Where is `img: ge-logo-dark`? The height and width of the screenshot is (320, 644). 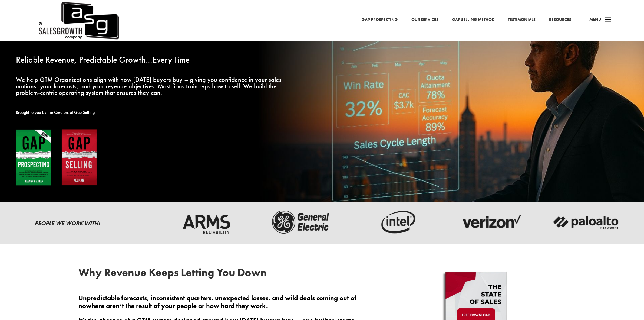
img: ge-logo-dark is located at coordinates (301, 222).